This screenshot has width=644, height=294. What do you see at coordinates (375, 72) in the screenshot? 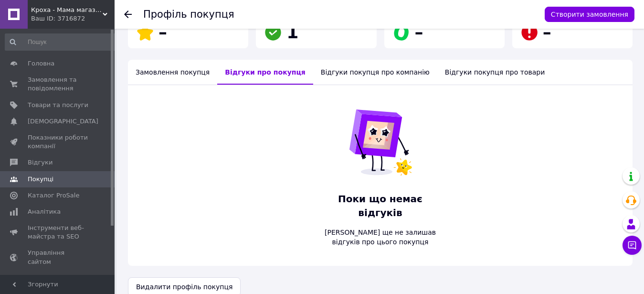
I see `div: Відгуки покупця про компанію` at bounding box center [375, 72].